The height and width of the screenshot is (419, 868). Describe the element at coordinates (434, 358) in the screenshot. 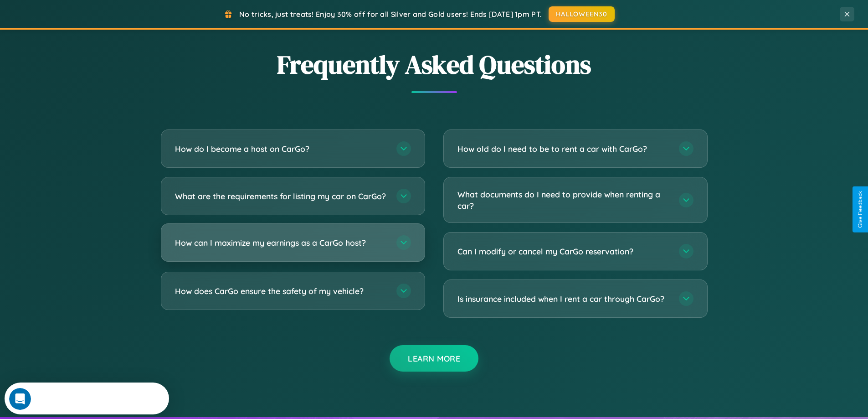

I see `button: Learn More` at that location.